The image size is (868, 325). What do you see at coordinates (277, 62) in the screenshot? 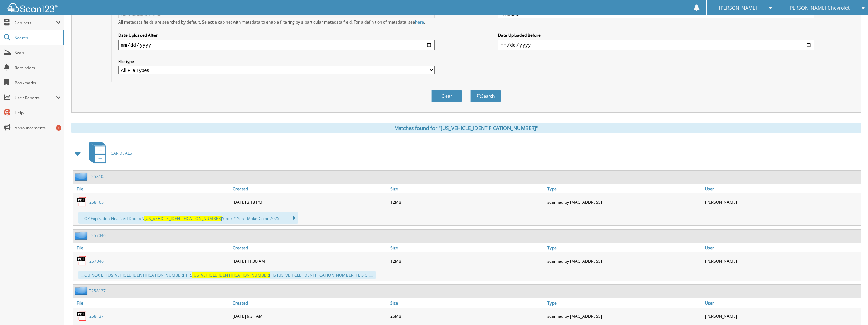
I see `label: File type` at bounding box center [277, 62].